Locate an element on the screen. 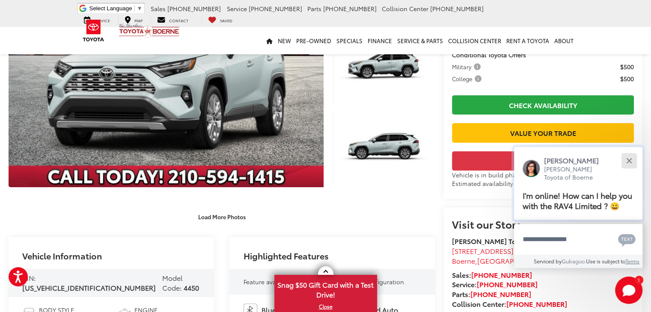 This screenshot has height=312, width=651. a: Map is located at coordinates (134, 20).